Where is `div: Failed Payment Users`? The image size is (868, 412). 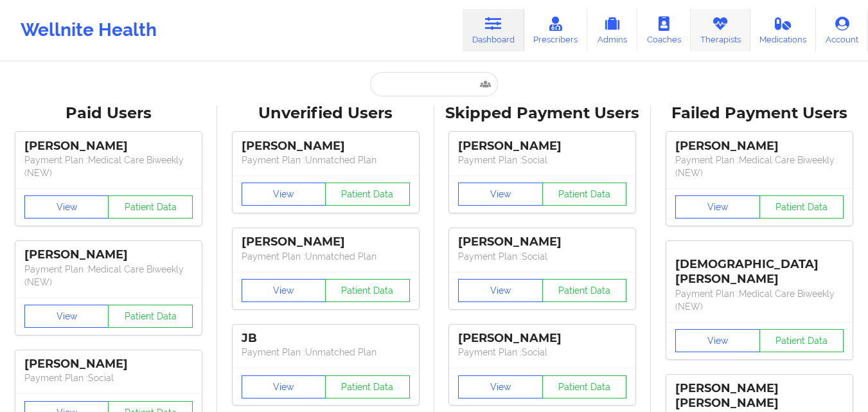 div: Failed Payment Users is located at coordinates (759, 113).